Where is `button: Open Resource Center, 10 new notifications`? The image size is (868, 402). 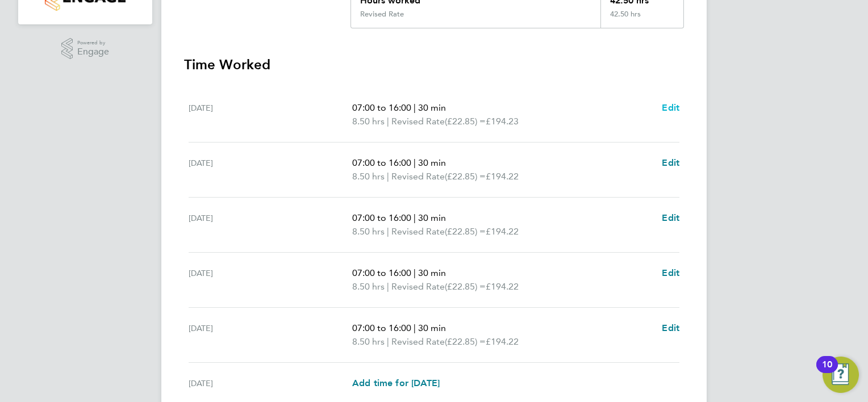 button: Open Resource Center, 10 new notifications is located at coordinates (840, 375).